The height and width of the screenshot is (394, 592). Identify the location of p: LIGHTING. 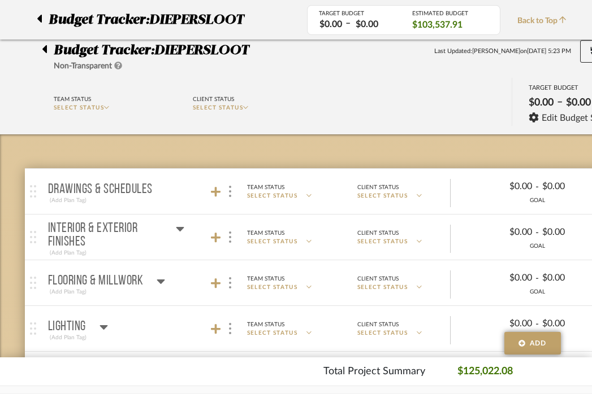
(67, 327).